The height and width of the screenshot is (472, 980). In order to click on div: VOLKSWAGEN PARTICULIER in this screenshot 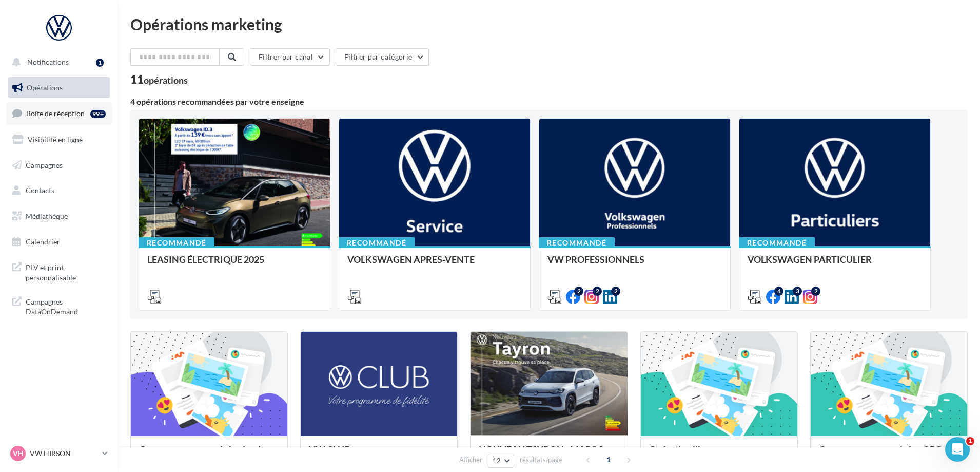, I will do `click(835, 265)`.